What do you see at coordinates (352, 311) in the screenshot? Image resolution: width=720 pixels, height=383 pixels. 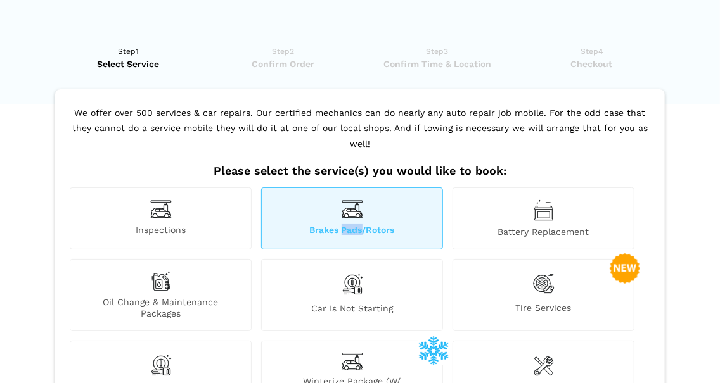 I see `span: Car is not starting` at bounding box center [352, 311].